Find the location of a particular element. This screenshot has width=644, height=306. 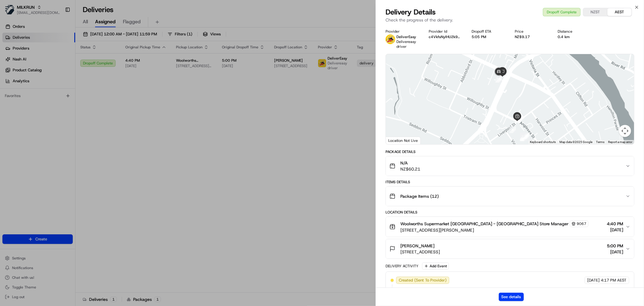

span: Pylon is located at coordinates (66, 104).